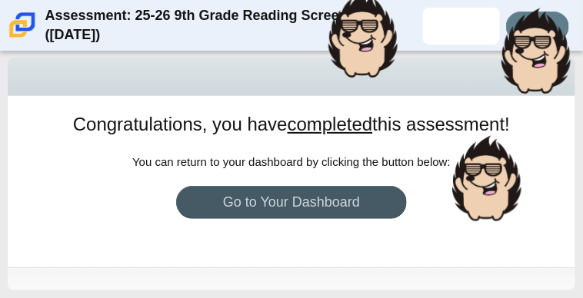 This screenshot has width=583, height=298. What do you see at coordinates (461, 26) in the screenshot?
I see `img: jeremiah.blaylock.tCSnDo` at bounding box center [461, 26].